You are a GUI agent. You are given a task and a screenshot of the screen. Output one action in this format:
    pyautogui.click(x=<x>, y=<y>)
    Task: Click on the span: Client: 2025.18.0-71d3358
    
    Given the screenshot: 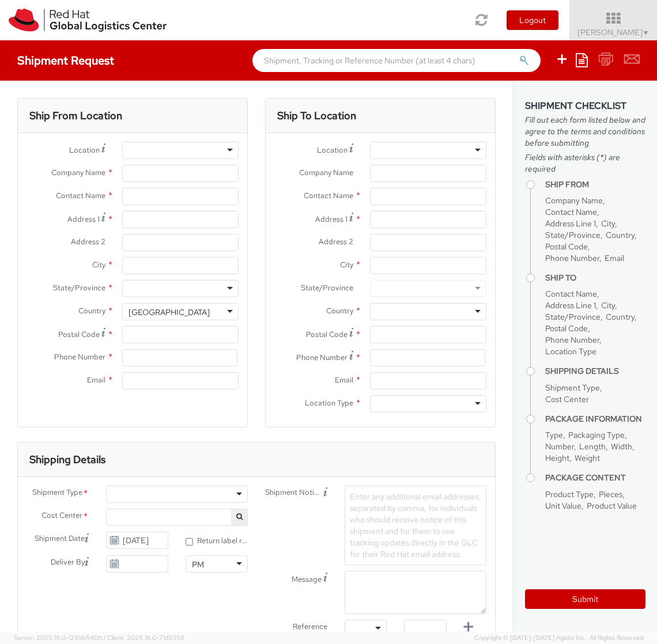 What is the action you would take?
    pyautogui.click(x=146, y=638)
    